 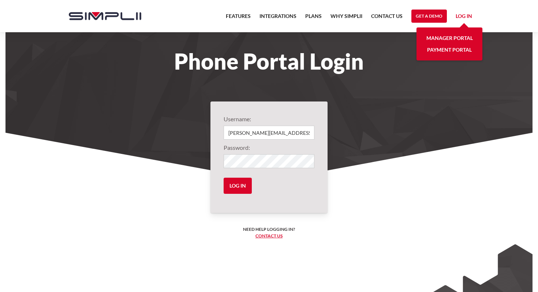 I want to click on input: Log in, so click(x=238, y=186).